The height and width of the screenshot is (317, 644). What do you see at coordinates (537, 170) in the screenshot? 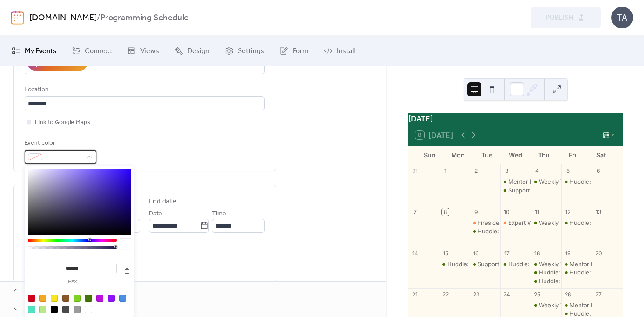
I see `div: 4` at bounding box center [537, 170].